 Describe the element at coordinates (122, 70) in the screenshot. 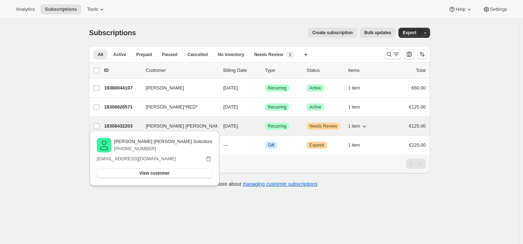

I see `p: ID` at that location.